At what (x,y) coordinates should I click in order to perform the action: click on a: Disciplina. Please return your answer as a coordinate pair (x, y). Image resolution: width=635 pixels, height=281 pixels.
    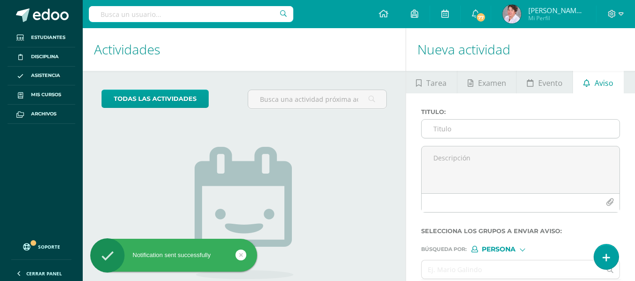
    Looking at the image, I should click on (41, 57).